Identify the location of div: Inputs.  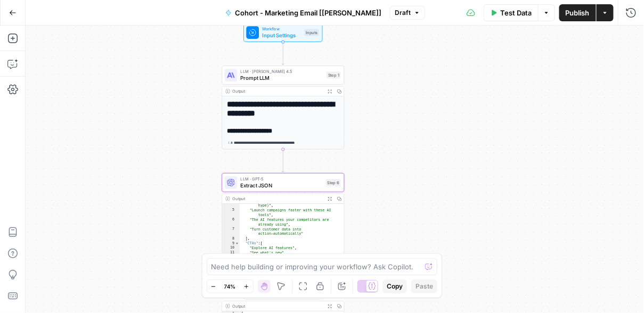
(312, 32).